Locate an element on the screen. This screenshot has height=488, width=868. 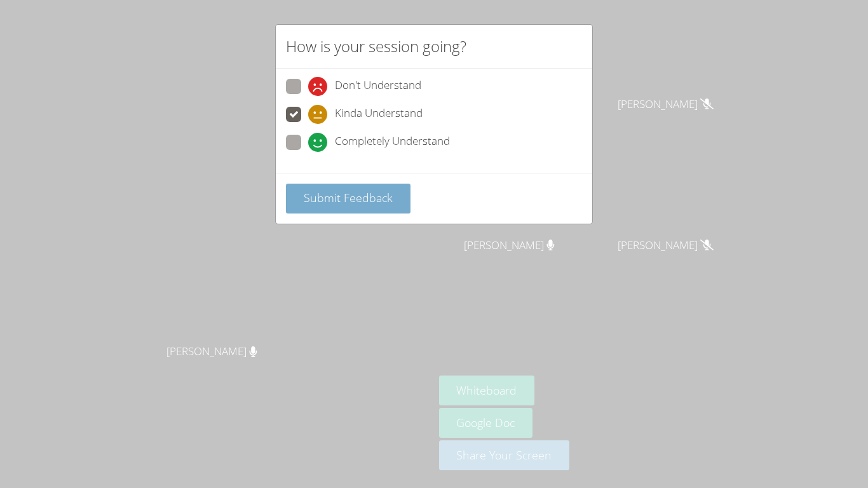
button: Submit Feedback is located at coordinates (349, 198).